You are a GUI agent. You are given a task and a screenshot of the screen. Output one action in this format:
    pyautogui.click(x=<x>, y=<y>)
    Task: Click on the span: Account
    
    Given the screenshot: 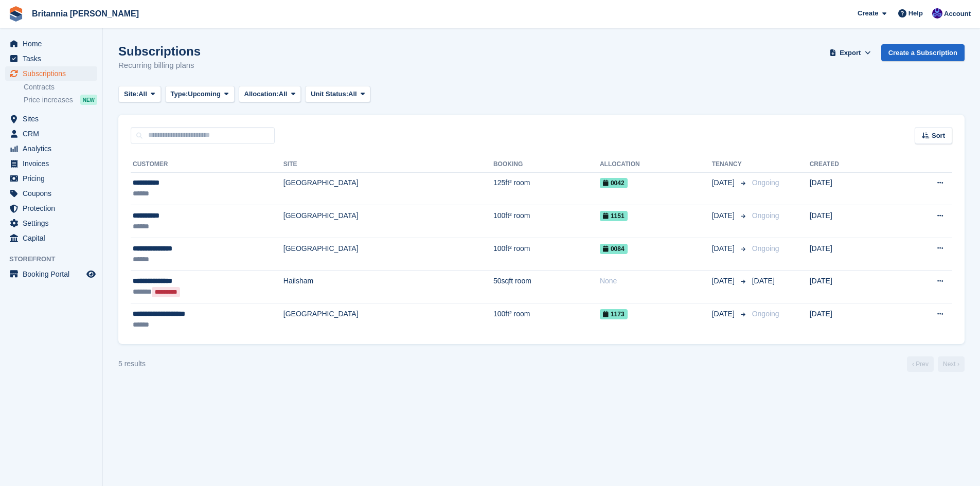 What is the action you would take?
    pyautogui.click(x=957, y=14)
    